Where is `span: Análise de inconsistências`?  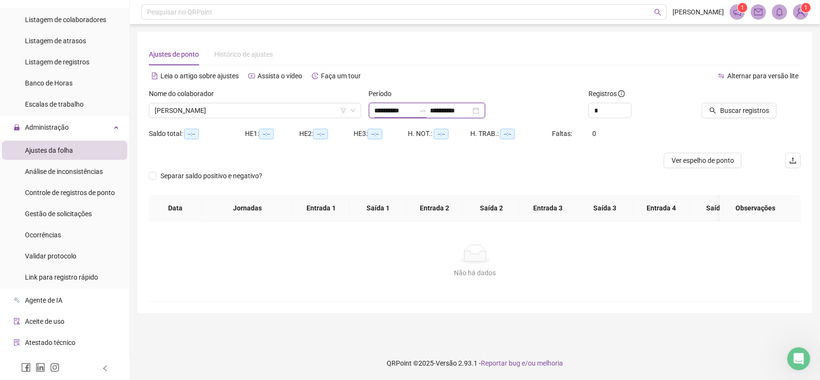
span: Análise de inconsistências is located at coordinates (64, 171).